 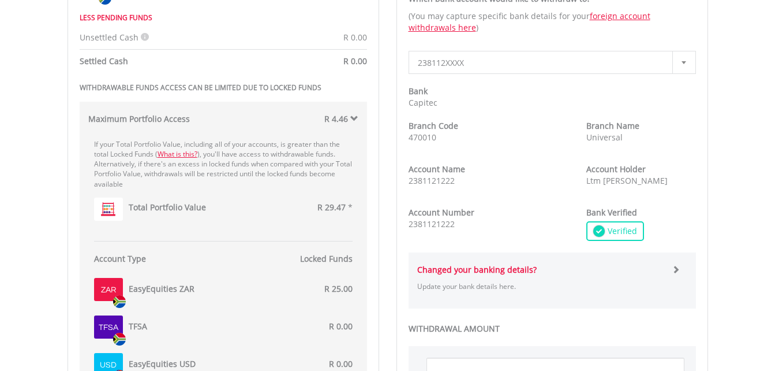 What do you see at coordinates (162, 289) in the screenshot?
I see `label: EasyEquities ZAR` at bounding box center [162, 289].